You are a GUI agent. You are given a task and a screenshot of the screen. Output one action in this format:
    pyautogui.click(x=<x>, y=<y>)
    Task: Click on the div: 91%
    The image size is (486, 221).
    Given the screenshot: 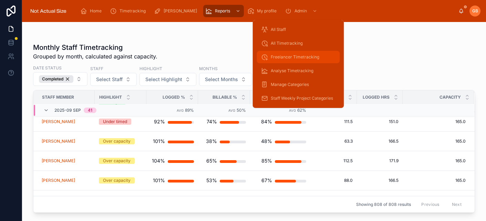 What is the action you would take?
    pyautogui.click(x=160, y=200)
    